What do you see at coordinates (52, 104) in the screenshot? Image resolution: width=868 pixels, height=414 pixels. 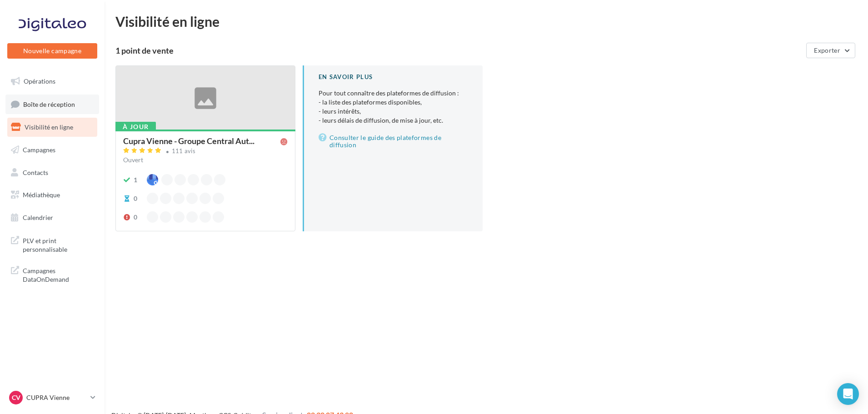 I see `a: Boîte de réception` at bounding box center [52, 104].